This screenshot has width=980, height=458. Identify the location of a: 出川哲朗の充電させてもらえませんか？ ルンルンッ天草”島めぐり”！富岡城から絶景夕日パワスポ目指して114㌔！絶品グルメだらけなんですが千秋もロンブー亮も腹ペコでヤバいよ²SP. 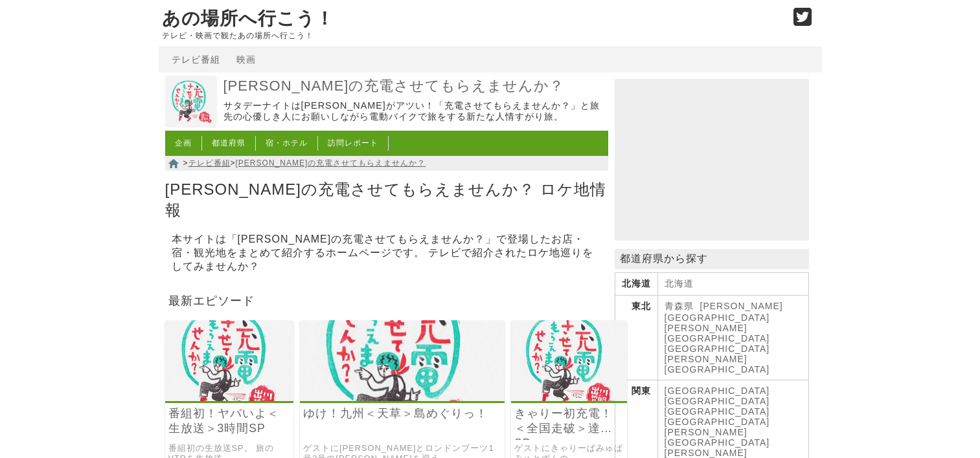
(402, 397).